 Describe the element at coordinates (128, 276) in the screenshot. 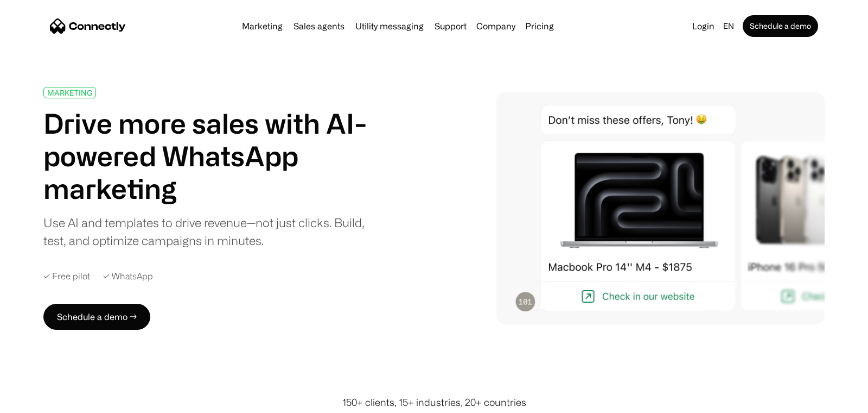

I see `div: ✓ WhatsApp` at that location.